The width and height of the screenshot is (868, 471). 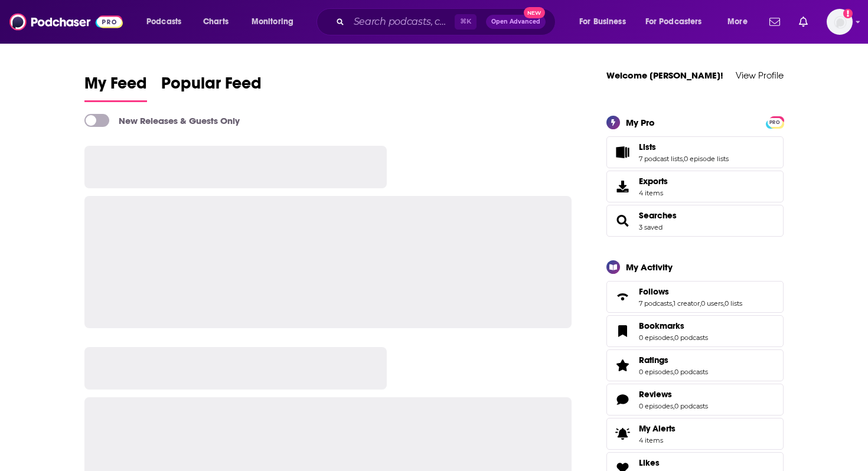 I want to click on a: 0 users, so click(x=712, y=304).